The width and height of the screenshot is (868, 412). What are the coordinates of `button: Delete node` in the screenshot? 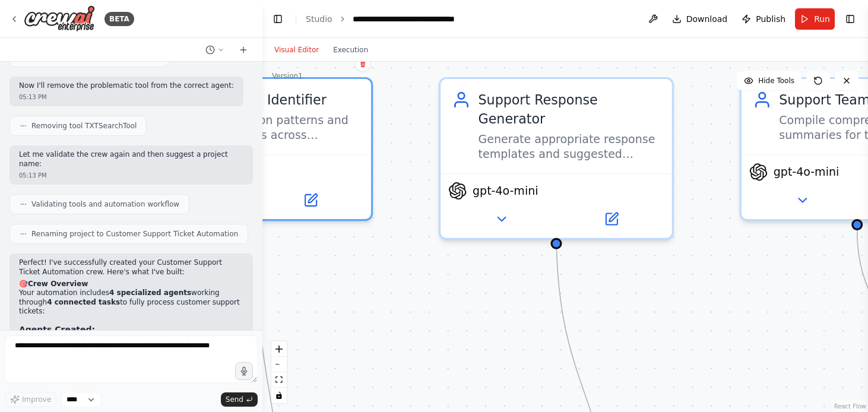 It's located at (363, 64).